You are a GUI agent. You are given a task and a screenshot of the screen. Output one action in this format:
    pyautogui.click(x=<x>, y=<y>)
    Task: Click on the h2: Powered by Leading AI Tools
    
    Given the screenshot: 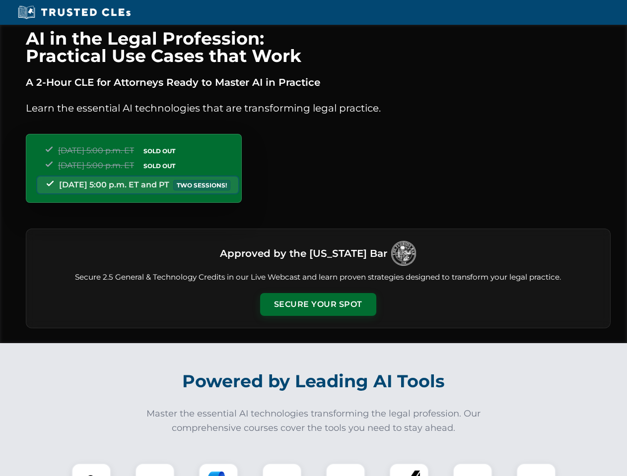 What is the action you would take?
    pyautogui.click(x=314, y=382)
    